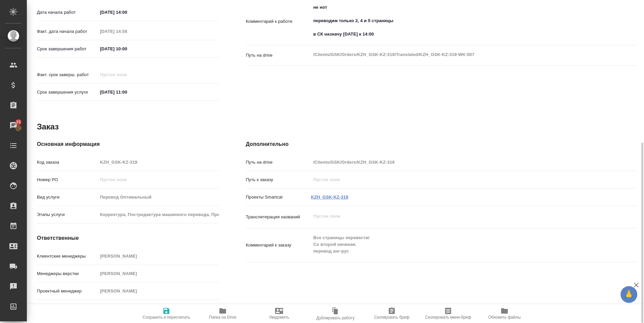 Image resolution: width=644 pixels, height=323 pixels. Describe the element at coordinates (222, 314) in the screenshot. I see `button: Папка на Drive` at that location.